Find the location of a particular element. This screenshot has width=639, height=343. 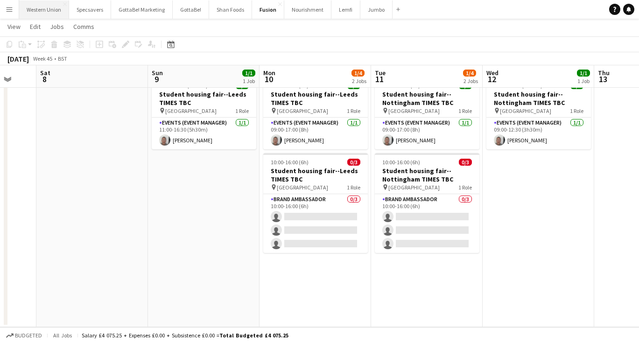

span: Mon is located at coordinates (269, 73).